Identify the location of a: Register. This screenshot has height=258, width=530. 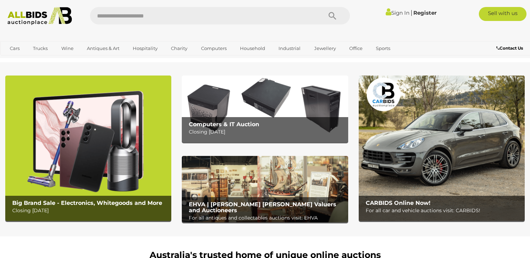
(425, 13).